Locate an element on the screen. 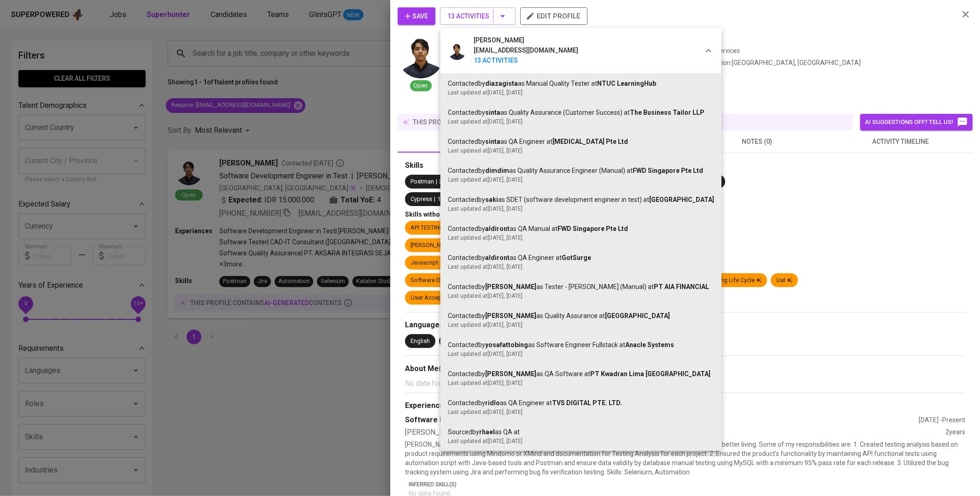  div: Contacted by as Software Engineer Fullstack at is located at coordinates (581, 345).